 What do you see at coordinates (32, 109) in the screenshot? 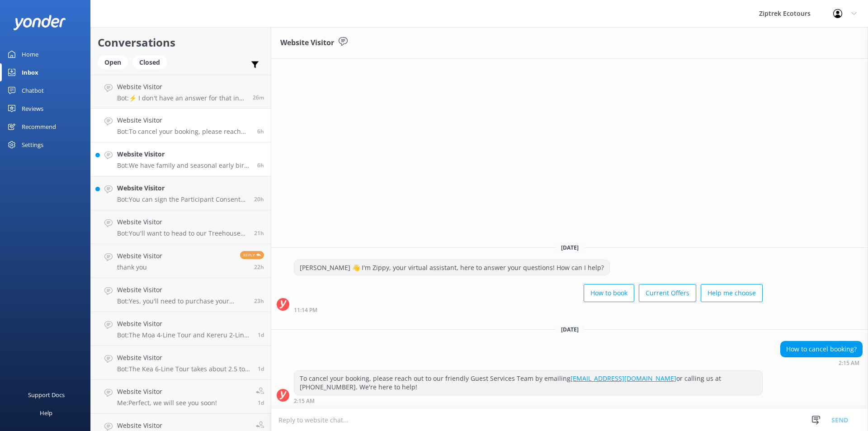
I see `div: Reviews` at bounding box center [32, 109].